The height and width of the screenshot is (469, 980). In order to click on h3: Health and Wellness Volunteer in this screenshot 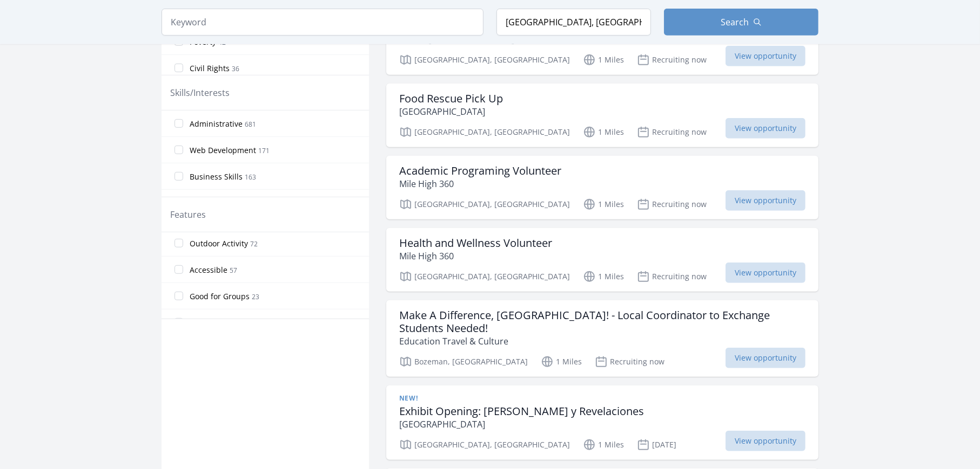, I will do `click(475, 243)`.